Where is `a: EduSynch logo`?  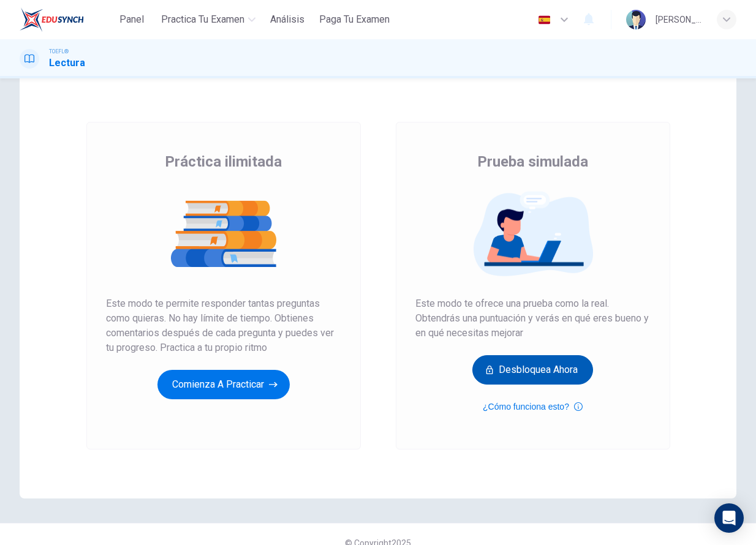
a: EduSynch logo is located at coordinates (66, 20).